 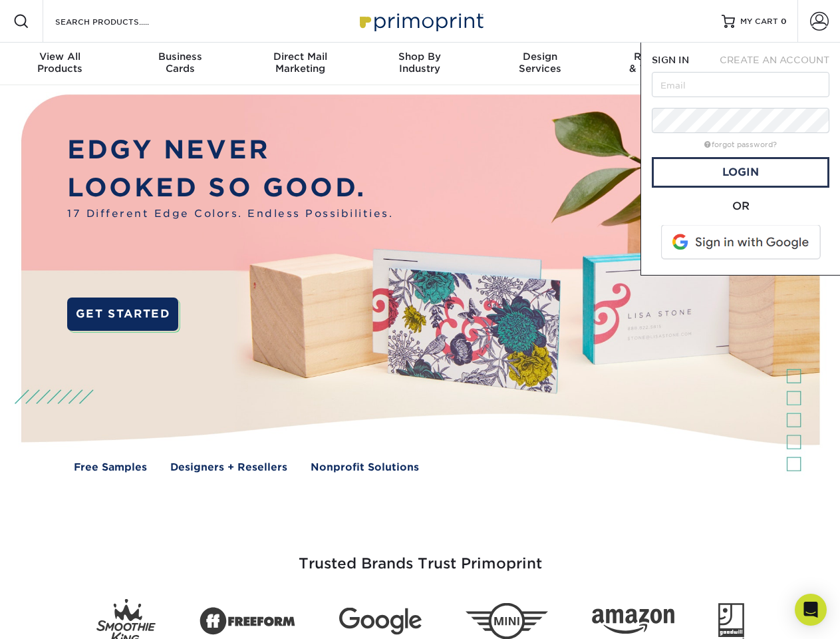 What do you see at coordinates (540, 57) in the screenshot?
I see `span: Design` at bounding box center [540, 57].